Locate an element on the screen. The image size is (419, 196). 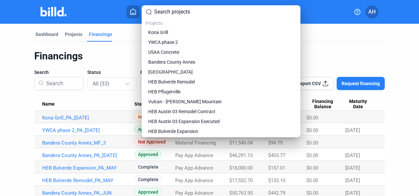
span: USAA Concrete is located at coordinates (164, 52).